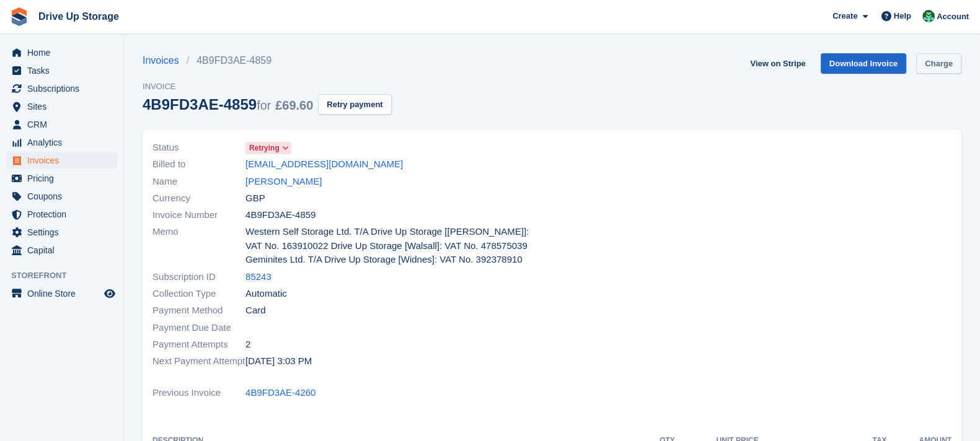 This screenshot has height=441, width=980. I want to click on div: 4B9FD3AE-4859, so click(227, 104).